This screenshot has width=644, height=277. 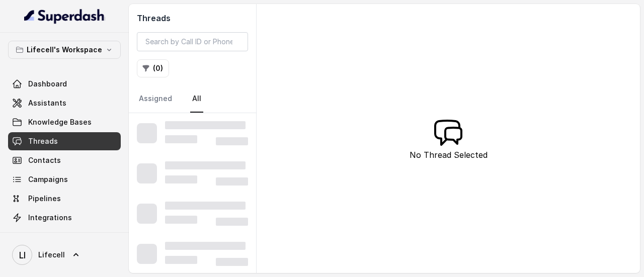 I want to click on nav: Tabs, so click(x=192, y=99).